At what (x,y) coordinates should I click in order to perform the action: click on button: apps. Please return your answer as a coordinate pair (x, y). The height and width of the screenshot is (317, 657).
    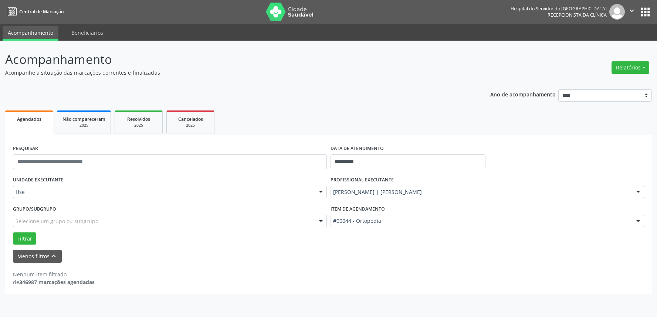
    Looking at the image, I should click on (645, 12).